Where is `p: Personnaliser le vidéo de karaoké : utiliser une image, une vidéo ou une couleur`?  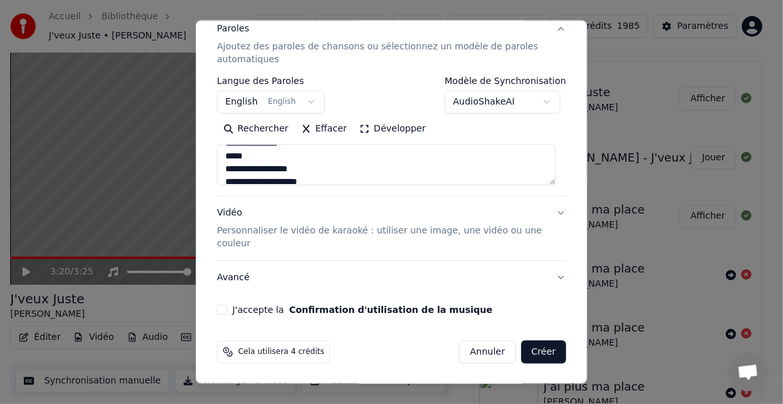 p: Personnaliser le vidéo de karaoké : utiliser une image, une vidéo ou une couleur is located at coordinates (381, 237).